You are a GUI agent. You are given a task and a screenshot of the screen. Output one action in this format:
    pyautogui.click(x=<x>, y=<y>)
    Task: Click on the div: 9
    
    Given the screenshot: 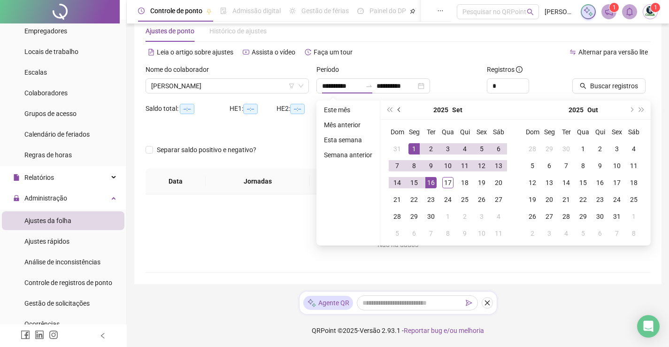 What is the action you would take?
    pyautogui.click(x=465, y=233)
    